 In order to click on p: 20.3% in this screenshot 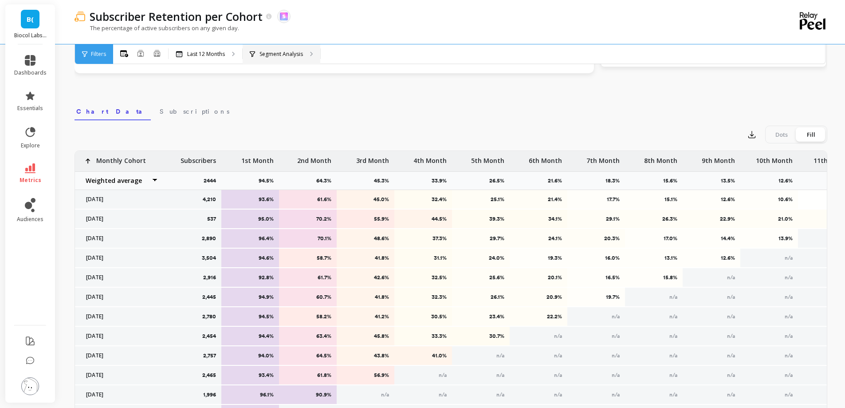, I will do `click(597, 238)`.